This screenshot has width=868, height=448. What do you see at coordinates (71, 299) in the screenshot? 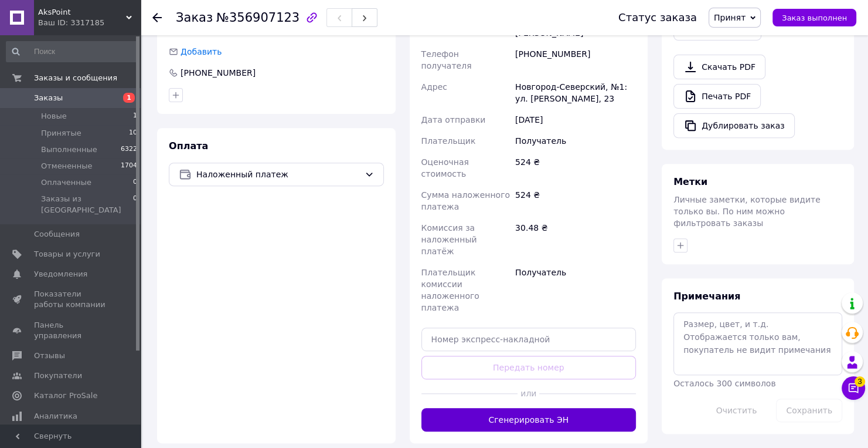
I see `span: Показатели работы компании` at bounding box center [71, 299].